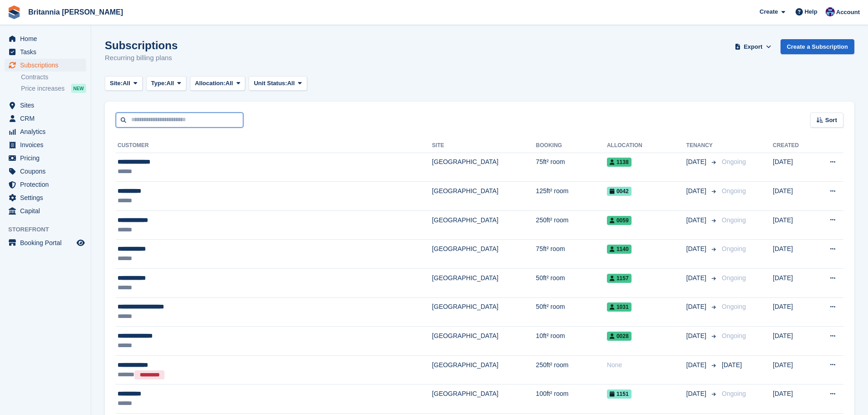  Describe the element at coordinates (47, 132) in the screenshot. I see `span: Analytics` at that location.